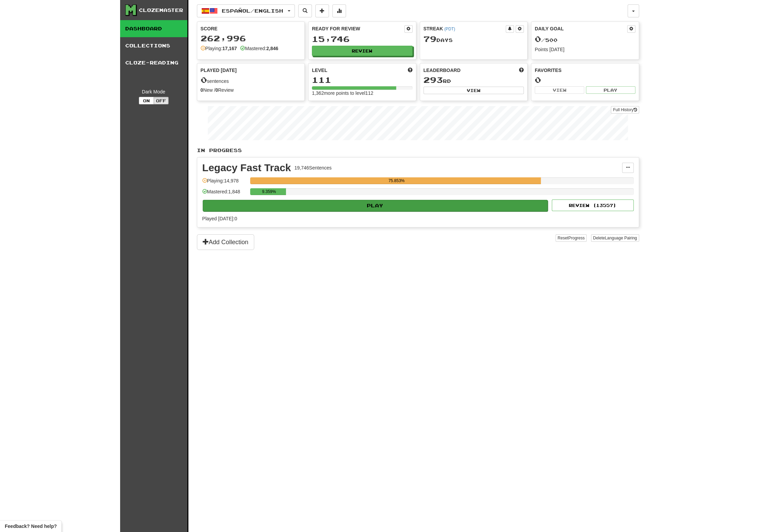 Image resolution: width=764 pixels, height=532 pixels. What do you see at coordinates (247, 168) in the screenshot?
I see `div: Legacy Fast Track` at bounding box center [247, 168].